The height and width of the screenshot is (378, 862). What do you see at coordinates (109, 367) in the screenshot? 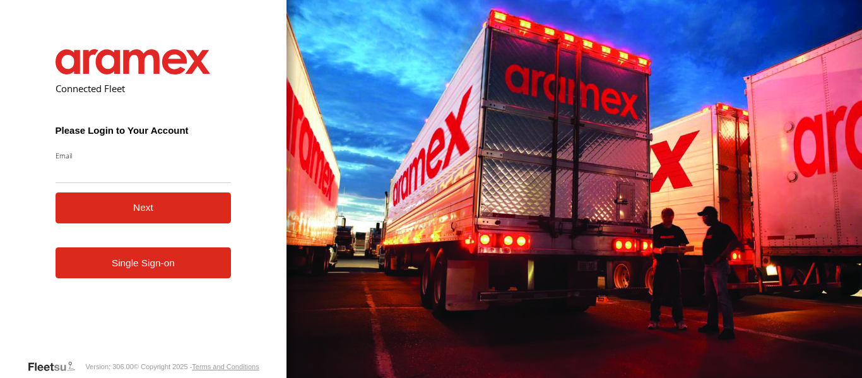
I see `div: Version: 306.00` at bounding box center [109, 367].